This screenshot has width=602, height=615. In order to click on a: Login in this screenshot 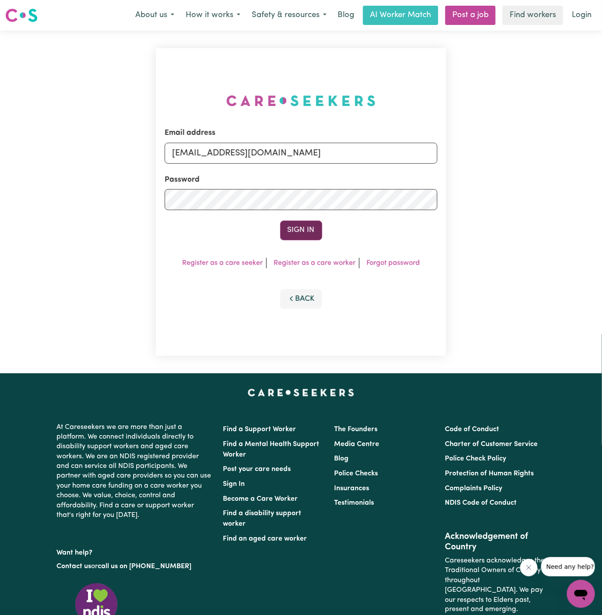, I will do `click(582, 15)`.